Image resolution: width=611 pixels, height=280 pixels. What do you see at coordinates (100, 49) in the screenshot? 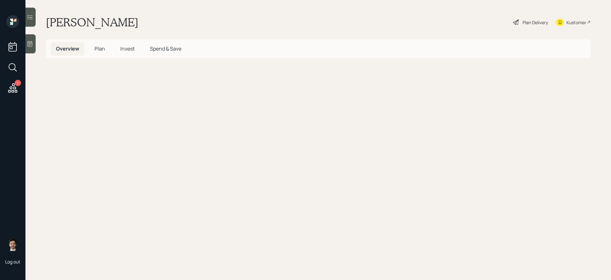
I see `span: Plan` at bounding box center [100, 49].